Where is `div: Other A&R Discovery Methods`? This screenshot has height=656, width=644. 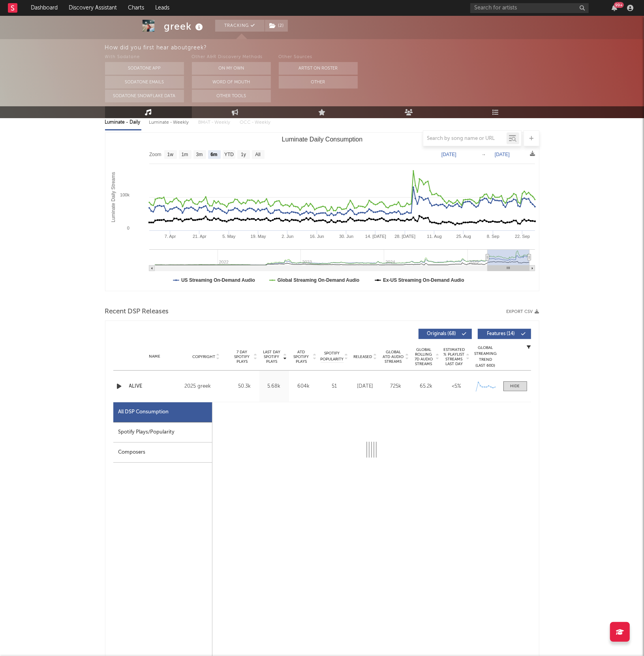
div: Other A&R Discovery Methods is located at coordinates (231, 57).